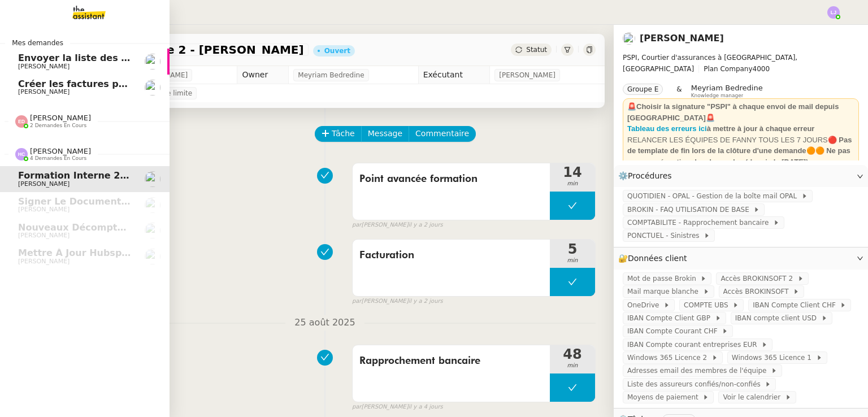 The height and width of the screenshot is (417, 868). I want to click on span: Statut, so click(536, 49).